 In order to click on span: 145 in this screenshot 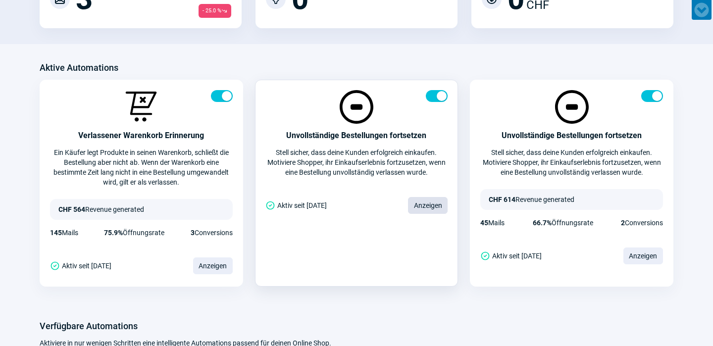, I will do `click(56, 233)`.